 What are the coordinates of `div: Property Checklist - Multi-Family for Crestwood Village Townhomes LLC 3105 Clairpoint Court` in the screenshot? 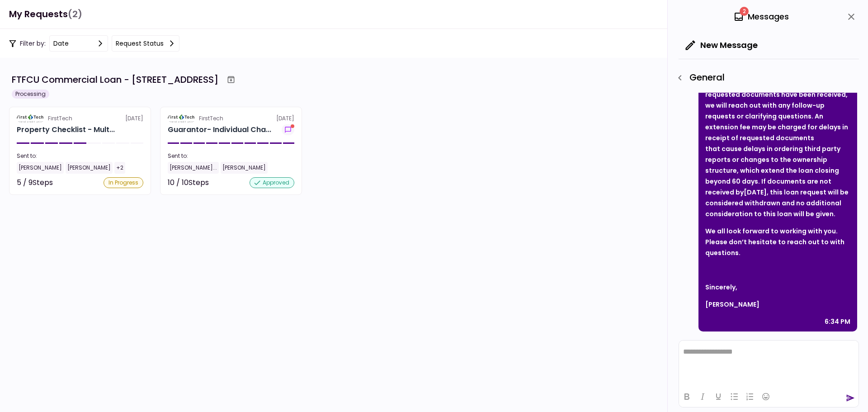 It's located at (65, 130).